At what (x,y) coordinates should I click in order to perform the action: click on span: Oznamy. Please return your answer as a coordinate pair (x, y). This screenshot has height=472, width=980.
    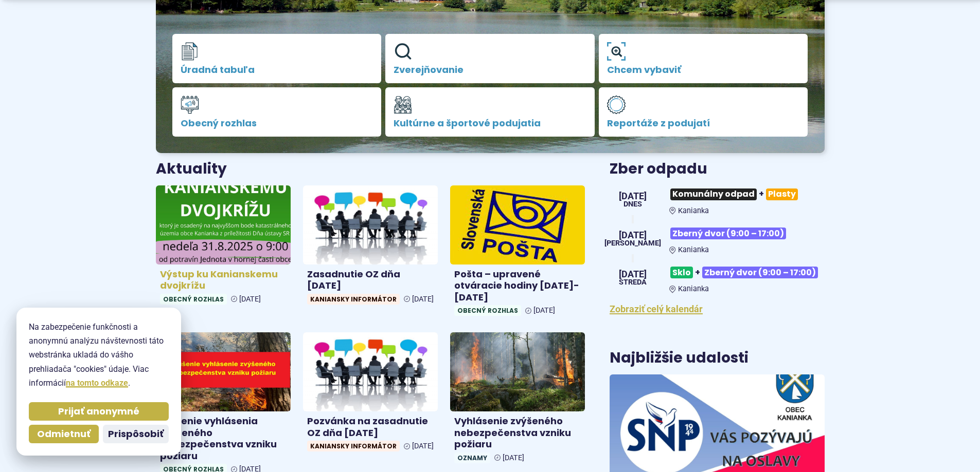
    Looking at the image, I should click on (472, 458).